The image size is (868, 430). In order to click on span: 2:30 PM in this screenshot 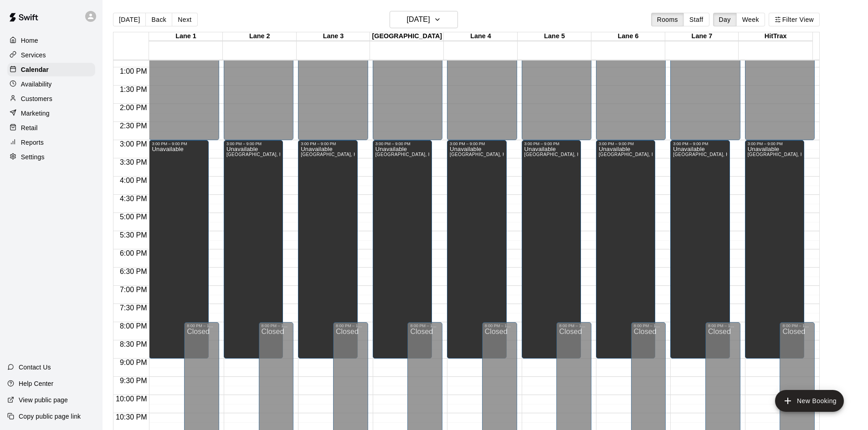, I will do `click(133, 126)`.